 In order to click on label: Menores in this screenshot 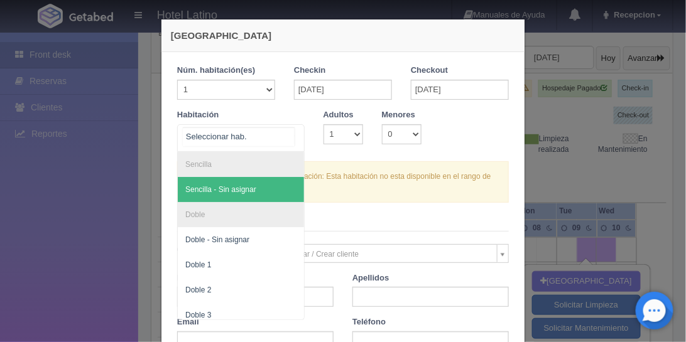, I will do `click(398, 115)`.